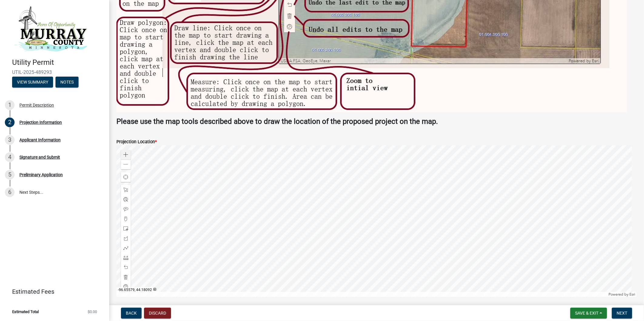  I want to click on span: Estimated Total, so click(26, 312).